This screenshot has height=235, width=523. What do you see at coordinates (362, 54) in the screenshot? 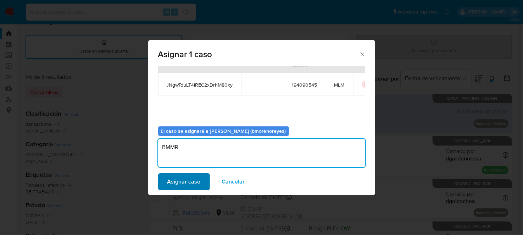
I see `button: Cerrar ventana` at bounding box center [362, 54].